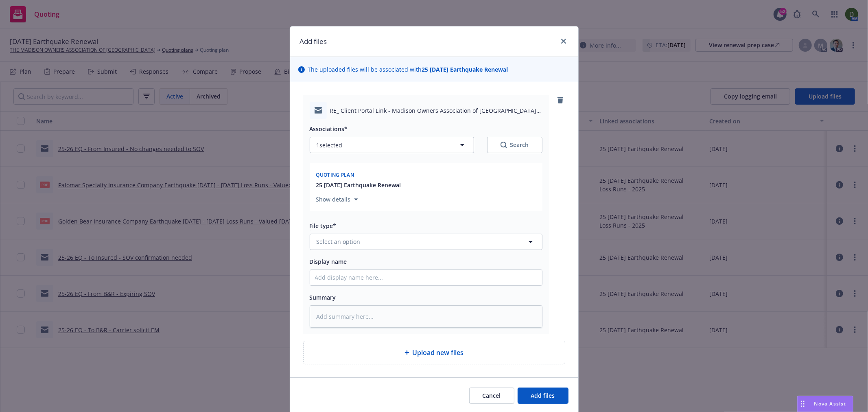  Describe the element at coordinates (313, 41) in the screenshot. I see `h1: Add files` at that location.